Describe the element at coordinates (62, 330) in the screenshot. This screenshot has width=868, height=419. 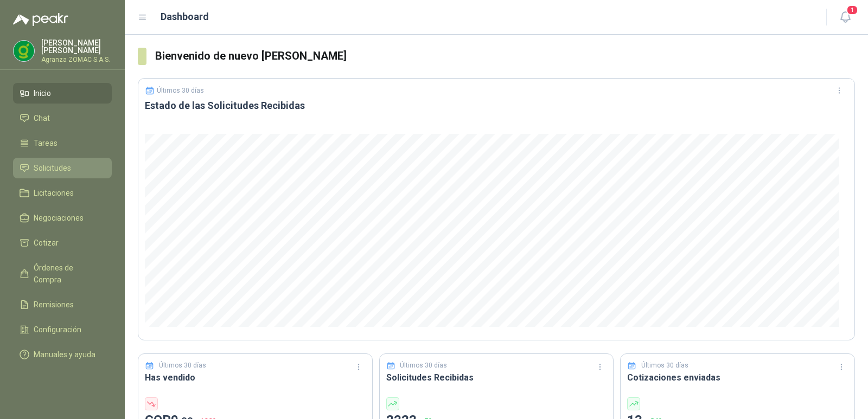
I see `a: Configuración` at that location.